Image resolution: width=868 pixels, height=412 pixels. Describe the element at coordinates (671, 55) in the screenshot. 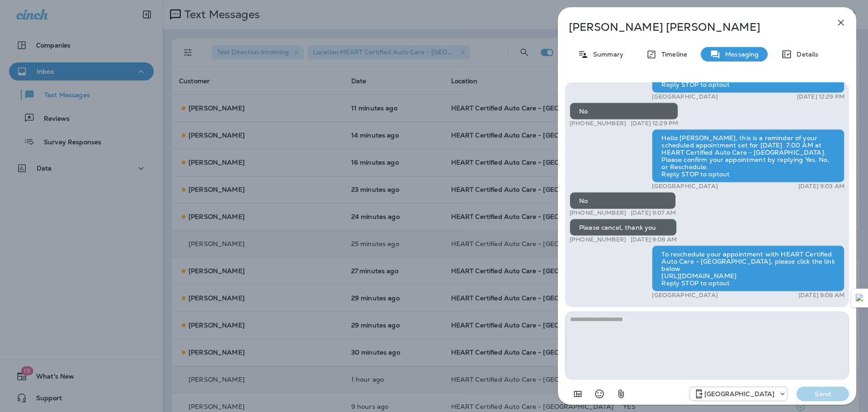

I see `p: Timeline` at that location.